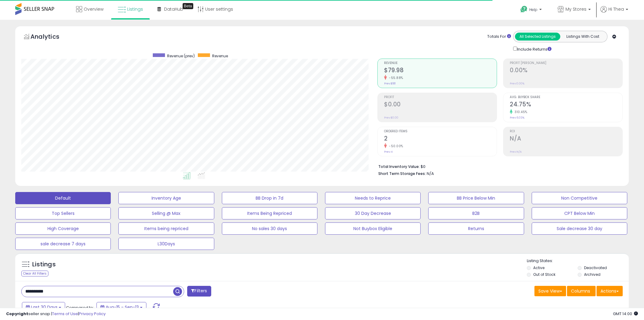  I want to click on span: ROI, so click(566, 131).